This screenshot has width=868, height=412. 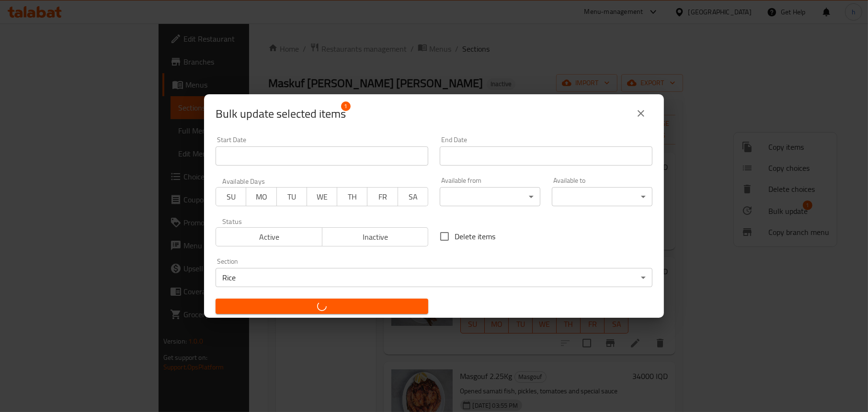 I want to click on span: MO, so click(x=261, y=197).